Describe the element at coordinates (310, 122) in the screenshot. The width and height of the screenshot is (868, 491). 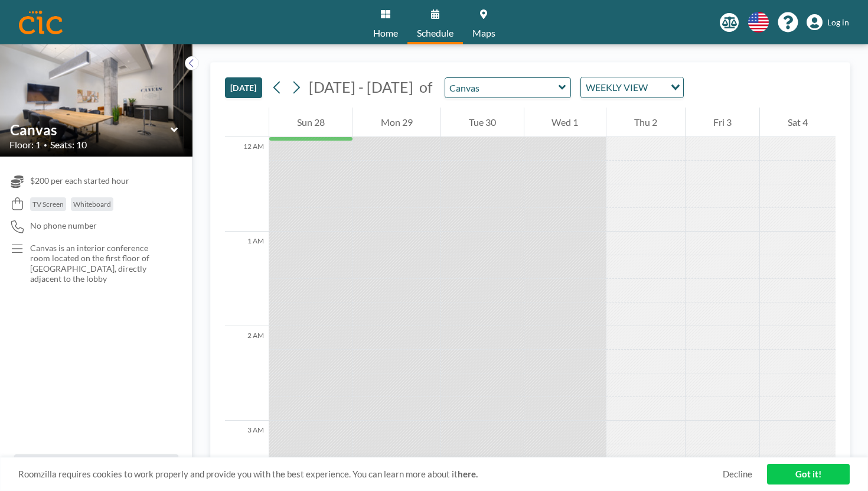
I see `div: Sun 28` at that location.